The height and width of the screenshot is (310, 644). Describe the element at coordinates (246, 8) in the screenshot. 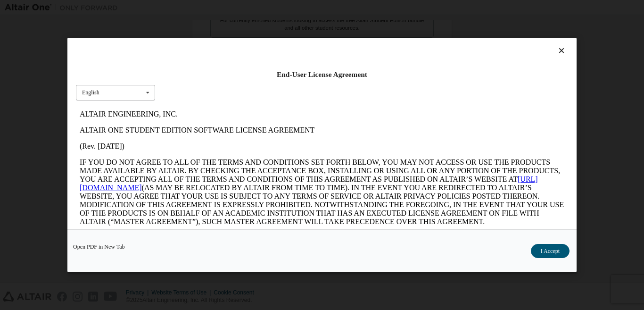

I see `p: ALTAIR ENGINEERING, INC.` at that location.